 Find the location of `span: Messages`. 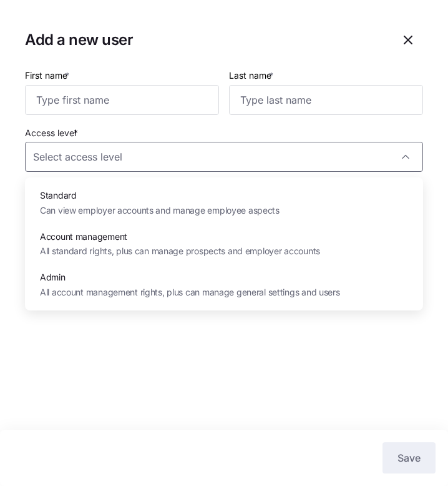

span: Messages is located at coordinates (93, 425).